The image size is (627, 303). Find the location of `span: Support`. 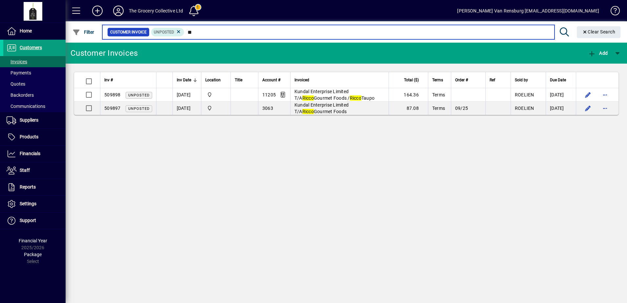

span: Support is located at coordinates (28, 220).